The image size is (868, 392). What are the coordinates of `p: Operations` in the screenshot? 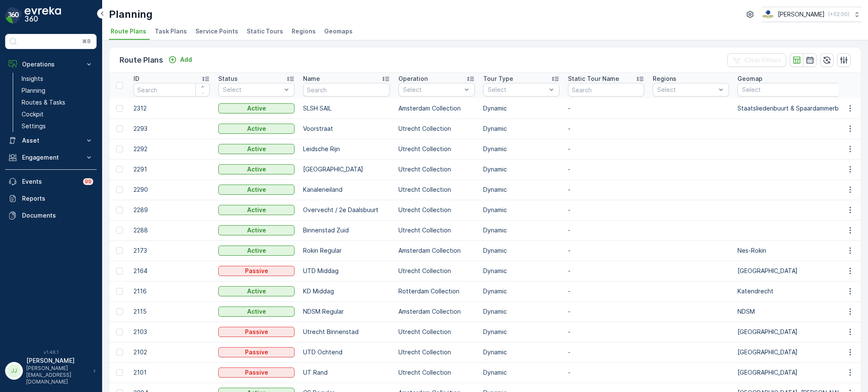 It's located at (51, 64).